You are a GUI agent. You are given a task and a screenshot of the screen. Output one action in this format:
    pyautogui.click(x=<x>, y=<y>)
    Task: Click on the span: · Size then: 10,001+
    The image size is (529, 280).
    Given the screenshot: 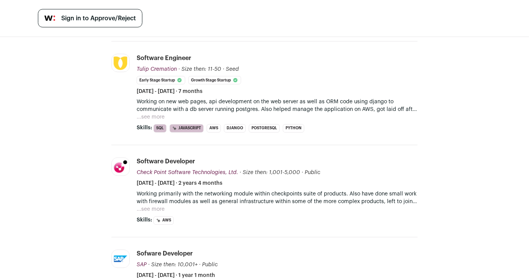 What is the action you would take?
    pyautogui.click(x=173, y=265)
    